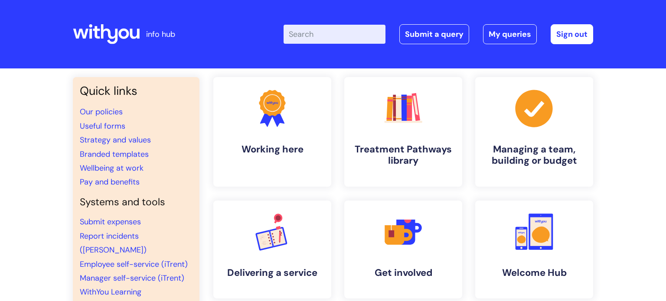  What do you see at coordinates (114, 154) in the screenshot?
I see `a: Branded templates` at bounding box center [114, 154].